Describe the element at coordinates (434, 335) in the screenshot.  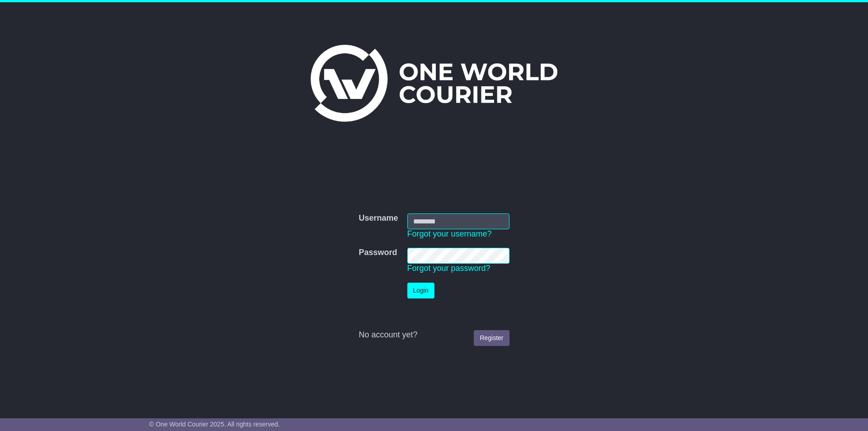
I see `div: No account yet?` at that location.